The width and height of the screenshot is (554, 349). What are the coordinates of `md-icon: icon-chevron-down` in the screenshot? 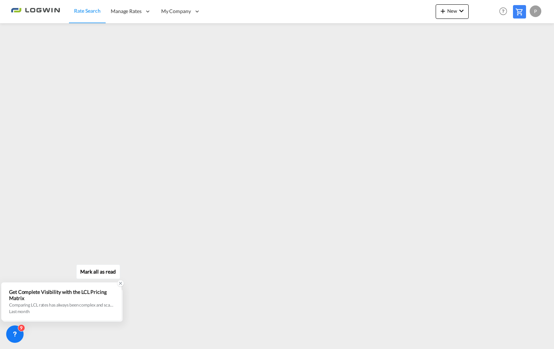 It's located at (461, 11).